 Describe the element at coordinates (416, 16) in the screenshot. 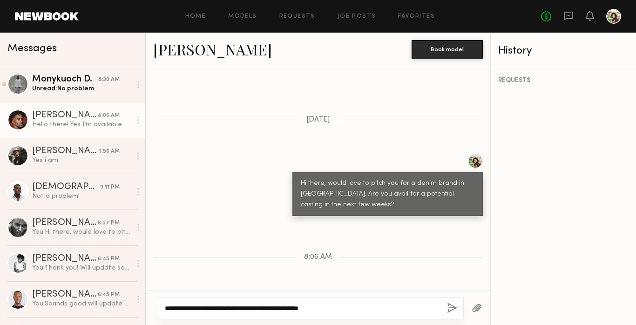

I see `a: Favorites` at that location.